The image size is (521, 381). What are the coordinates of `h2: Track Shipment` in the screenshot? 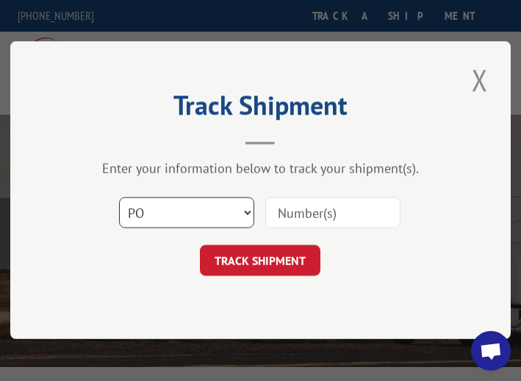 It's located at (260, 109).